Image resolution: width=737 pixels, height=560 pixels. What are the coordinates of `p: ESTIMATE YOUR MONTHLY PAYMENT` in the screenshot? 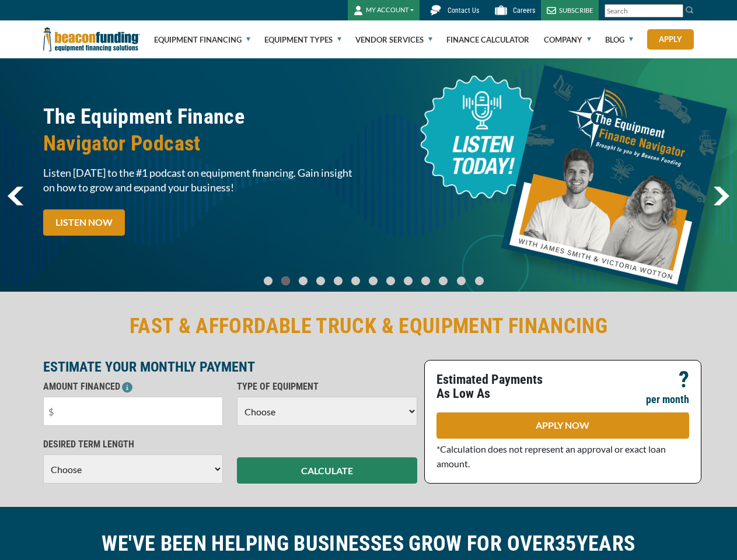 It's located at (230, 367).